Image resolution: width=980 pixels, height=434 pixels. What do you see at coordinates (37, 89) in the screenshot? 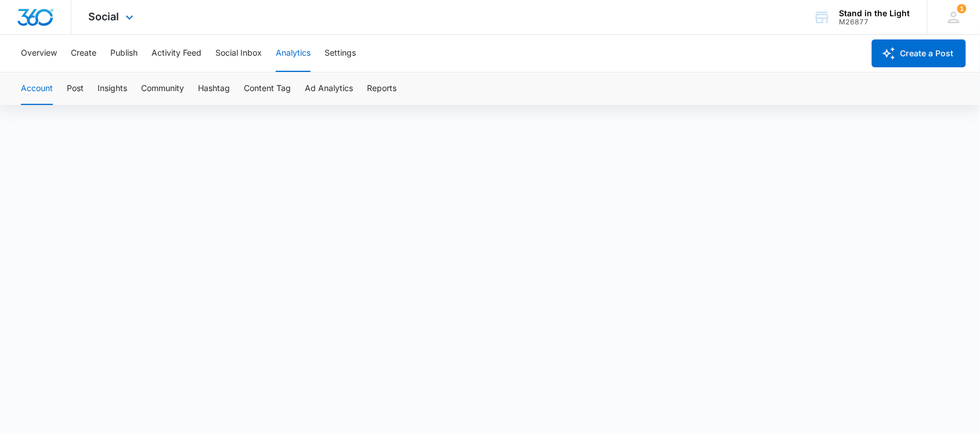
I see `button: Account` at bounding box center [37, 89].